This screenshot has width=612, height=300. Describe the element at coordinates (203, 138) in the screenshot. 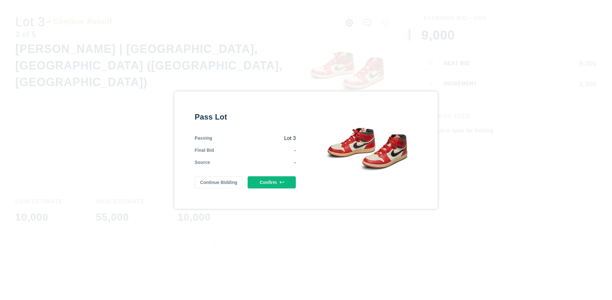

I see `div: Passing` at that location.